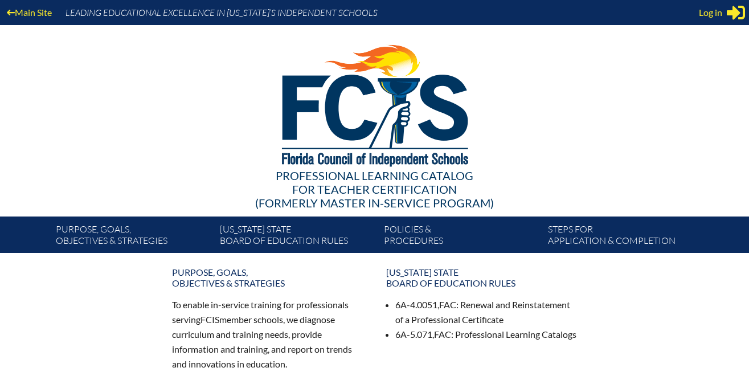  I want to click on p: To enable in-service training for professionals serving member schools, we diagnose curriculum an..., so click(268, 334).